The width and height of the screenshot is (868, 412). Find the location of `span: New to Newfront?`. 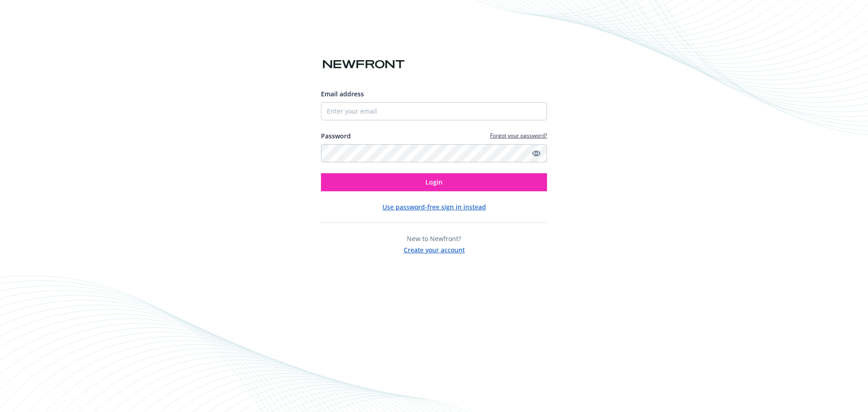

span: New to Newfront? is located at coordinates (434, 238).